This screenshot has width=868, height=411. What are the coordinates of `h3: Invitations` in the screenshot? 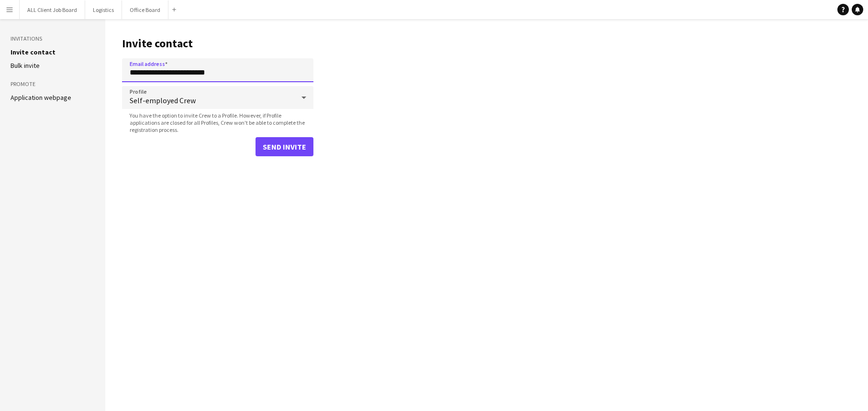 It's located at (53, 39).